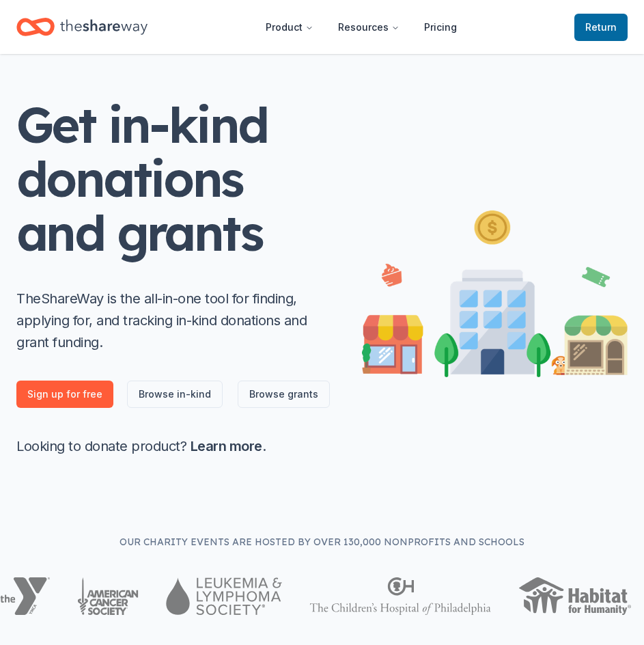 Image resolution: width=644 pixels, height=645 pixels. Describe the element at coordinates (284, 394) in the screenshot. I see `a: Browse grants` at that location.